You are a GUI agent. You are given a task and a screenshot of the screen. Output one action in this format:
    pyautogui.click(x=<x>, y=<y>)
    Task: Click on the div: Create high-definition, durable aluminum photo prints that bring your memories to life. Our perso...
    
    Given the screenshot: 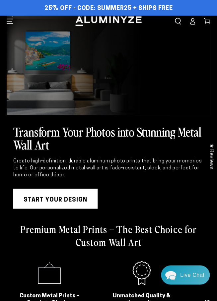 What is the action you would take?
    pyautogui.click(x=108, y=168)
    